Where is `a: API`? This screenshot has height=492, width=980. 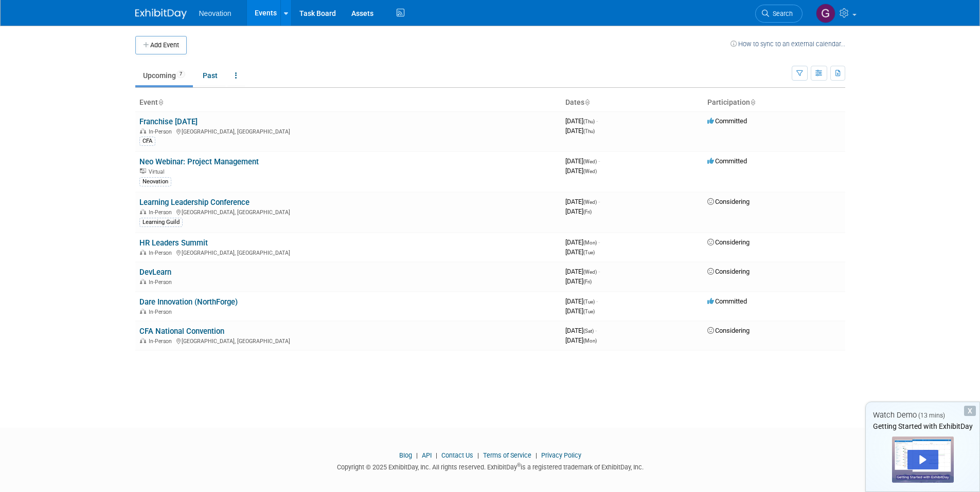 a: API is located at coordinates (426, 455).